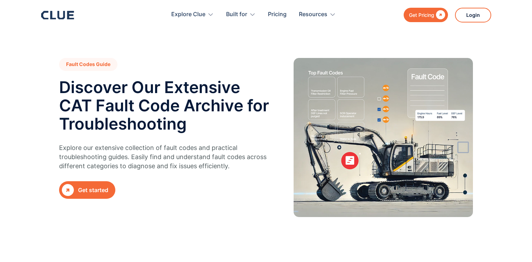 Image resolution: width=532 pixels, height=262 pixels. I want to click on div: Get Pricing, so click(421, 15).